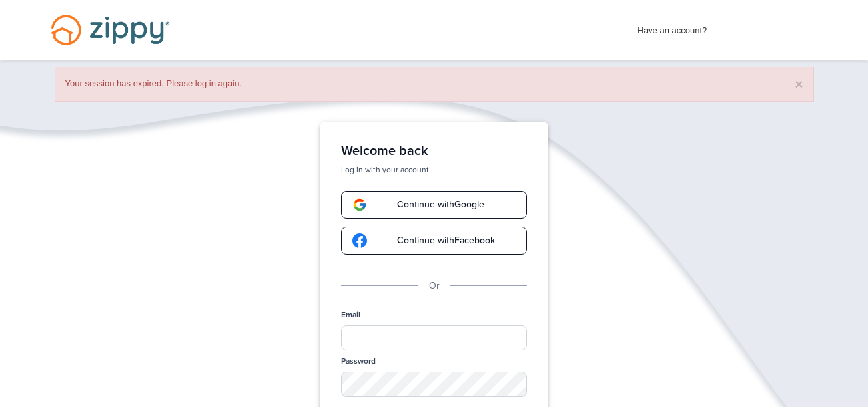 Image resolution: width=868 pixels, height=407 pixels. I want to click on h1: Welcome back, so click(434, 151).